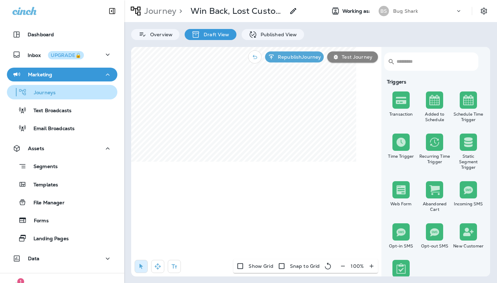  I want to click on div: BS, so click(383, 11).